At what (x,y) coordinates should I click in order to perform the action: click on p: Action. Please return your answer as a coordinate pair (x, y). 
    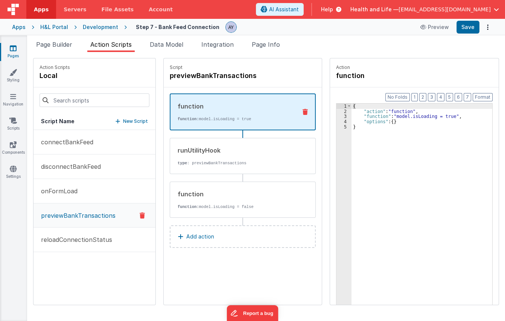
    Looking at the image, I should click on (414, 67).